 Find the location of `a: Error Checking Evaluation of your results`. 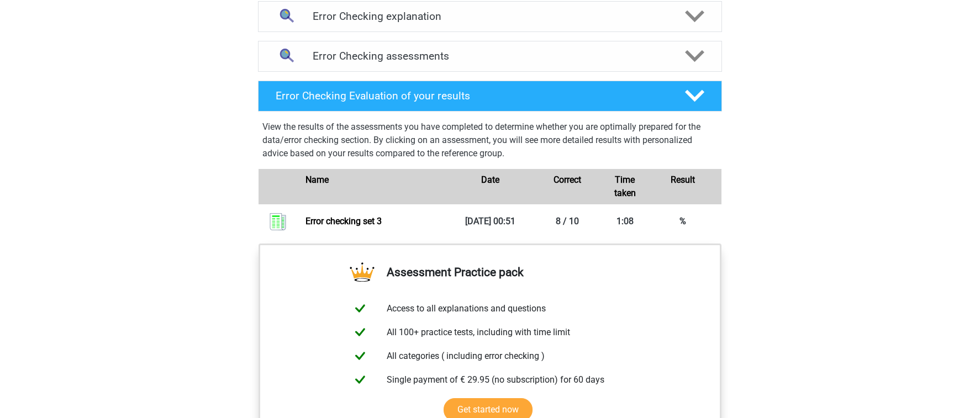

a: Error Checking Evaluation of your results is located at coordinates (490, 96).